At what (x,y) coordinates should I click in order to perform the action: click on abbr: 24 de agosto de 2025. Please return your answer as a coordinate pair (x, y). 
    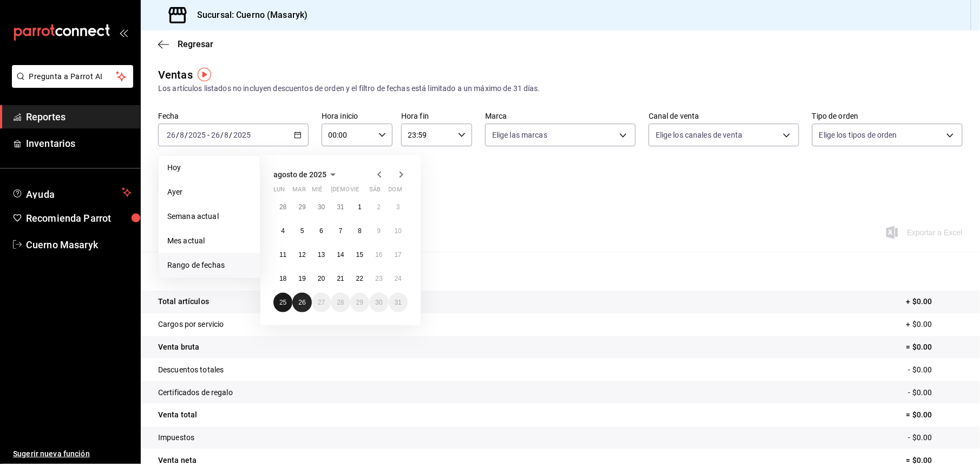
    Looking at the image, I should click on (398, 279).